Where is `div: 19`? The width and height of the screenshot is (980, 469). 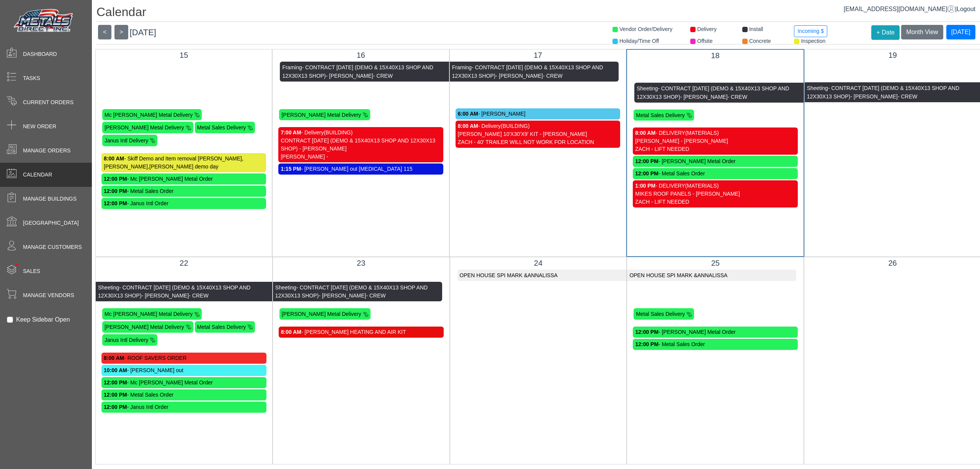
div: 19 is located at coordinates (892, 55).